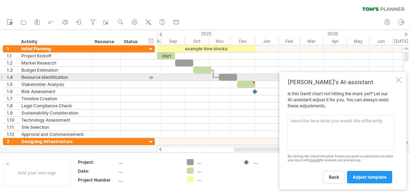  I want to click on a: adjust template, so click(370, 177).